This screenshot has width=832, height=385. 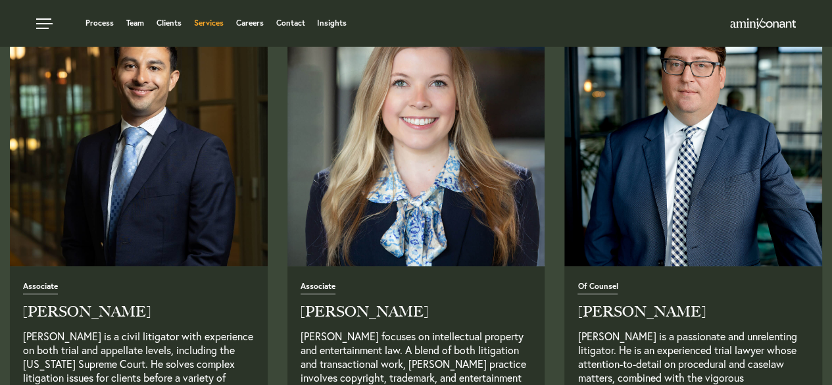 What do you see at coordinates (169, 23) in the screenshot?
I see `a: Clients` at bounding box center [169, 23].